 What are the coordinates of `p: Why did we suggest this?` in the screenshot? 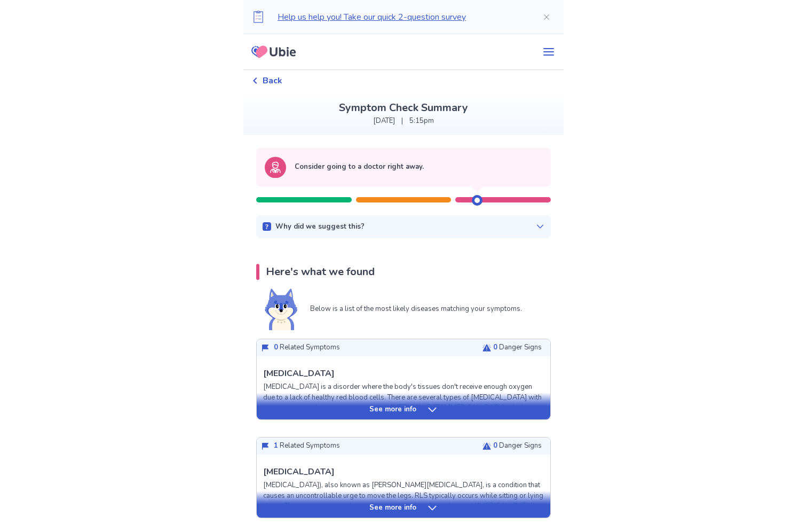 It's located at (320, 227).